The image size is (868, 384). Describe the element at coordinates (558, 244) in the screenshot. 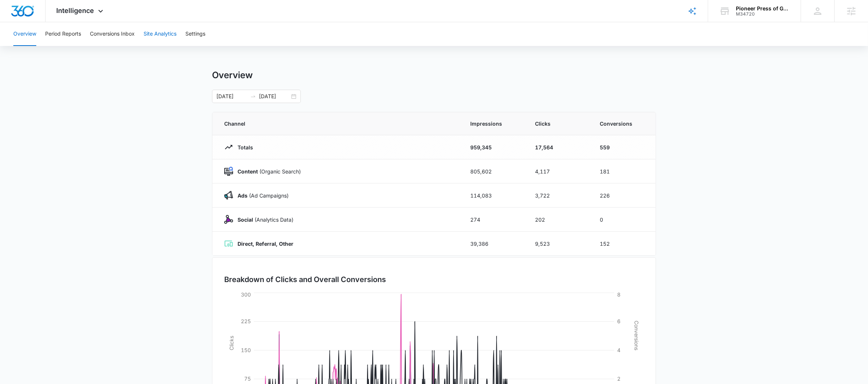

I see `td: 9,523` at that location.